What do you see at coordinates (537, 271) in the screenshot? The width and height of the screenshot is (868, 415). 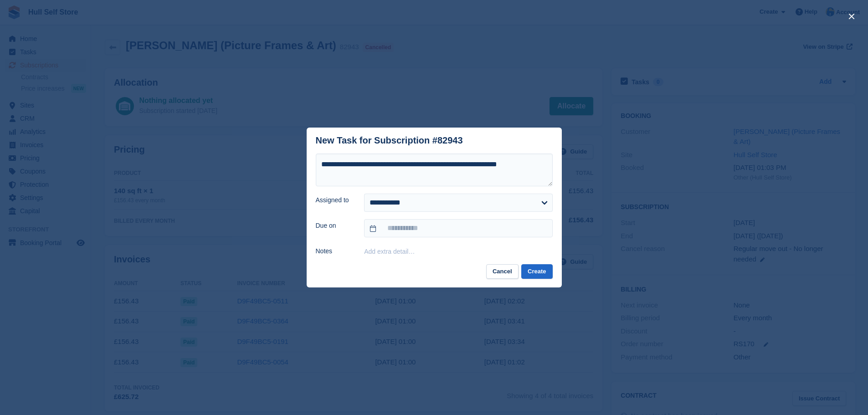 I see `button: Create` at bounding box center [537, 271].